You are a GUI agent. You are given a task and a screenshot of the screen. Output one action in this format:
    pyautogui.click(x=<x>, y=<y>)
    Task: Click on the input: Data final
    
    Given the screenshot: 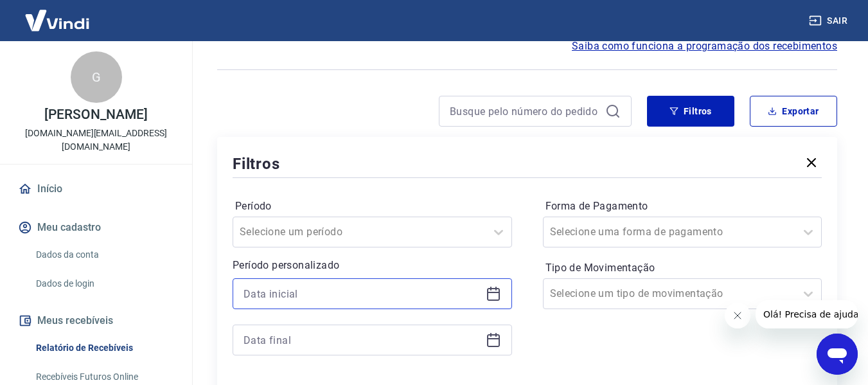 What is the action you would take?
    pyautogui.click(x=361, y=340)
    